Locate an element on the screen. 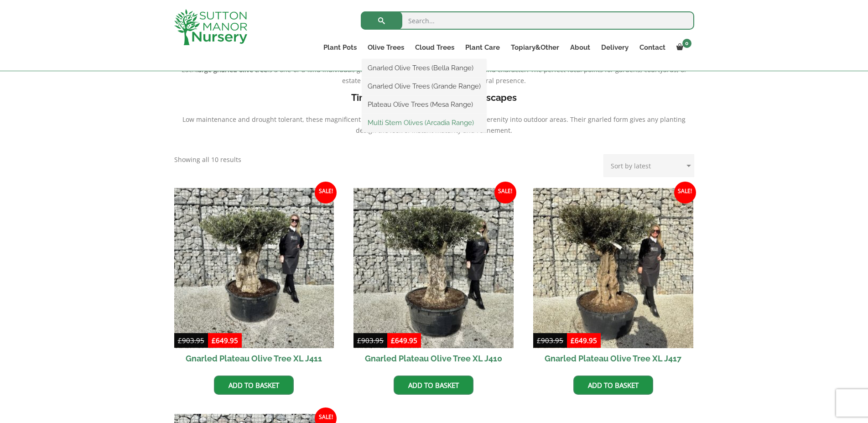 The image size is (868, 423). a: Olive Trees is located at coordinates (386, 47).